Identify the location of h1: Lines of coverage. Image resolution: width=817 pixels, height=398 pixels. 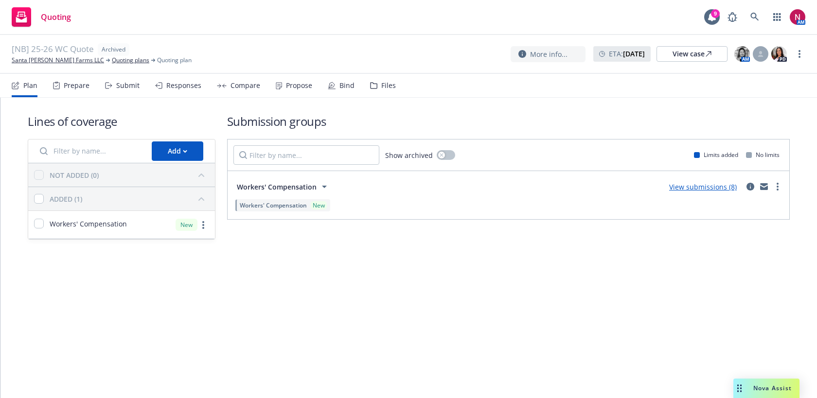
(122, 121).